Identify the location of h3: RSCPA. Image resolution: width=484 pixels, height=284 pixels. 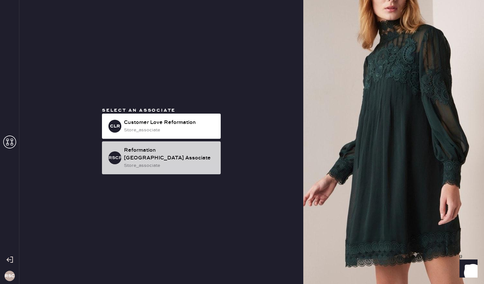
(115, 158).